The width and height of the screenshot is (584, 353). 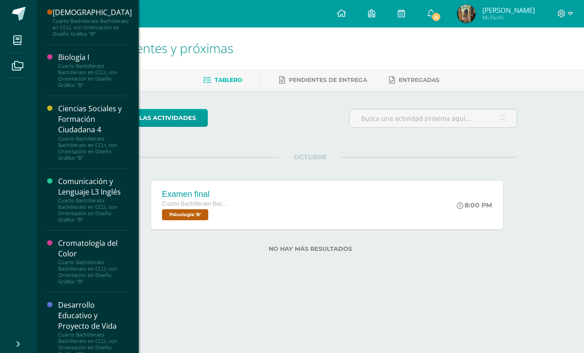 I want to click on div: Cromatología del Color, so click(x=93, y=249).